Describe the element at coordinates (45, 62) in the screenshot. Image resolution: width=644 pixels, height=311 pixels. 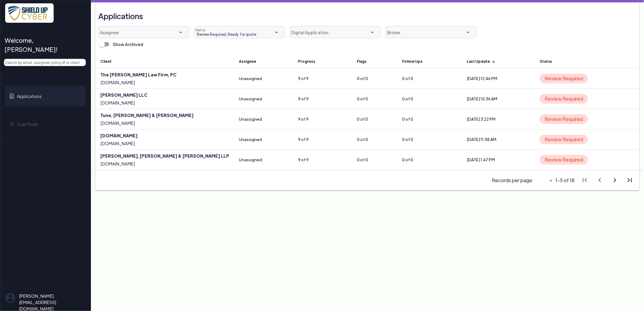
I see `input: Search by email, assignee, policy # or client` at that location.